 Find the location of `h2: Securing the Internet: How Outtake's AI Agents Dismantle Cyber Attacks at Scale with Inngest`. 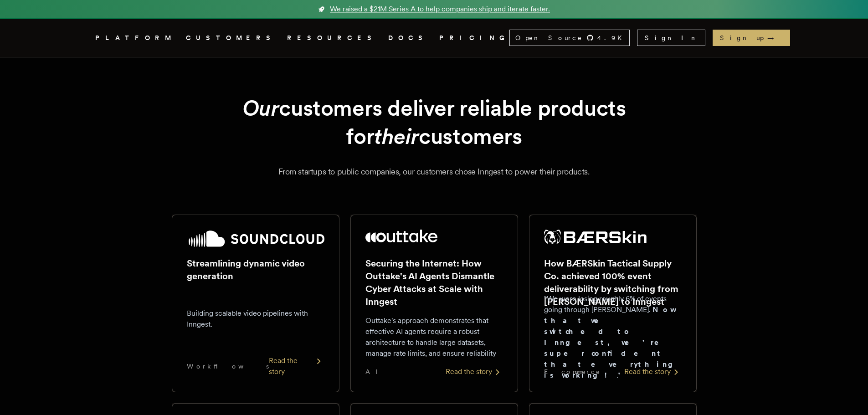

h2: Securing the Internet: How Outtake's AI Agents Dismantle Cyber Attacks at Scale with Inngest is located at coordinates (434, 282).